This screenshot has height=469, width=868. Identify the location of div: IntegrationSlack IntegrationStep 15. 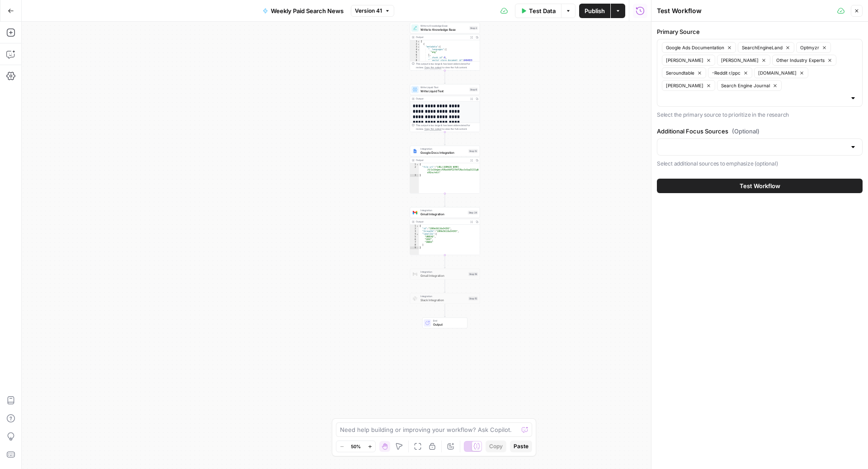
(445, 299).